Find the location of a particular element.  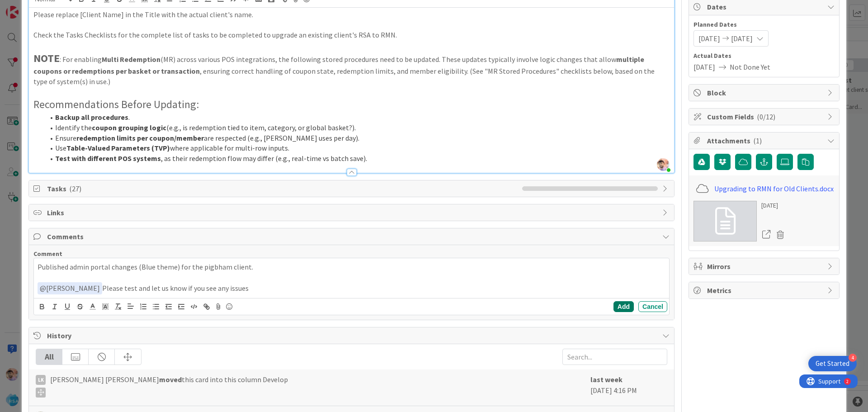

strong: NOTE is located at coordinates (46, 58).